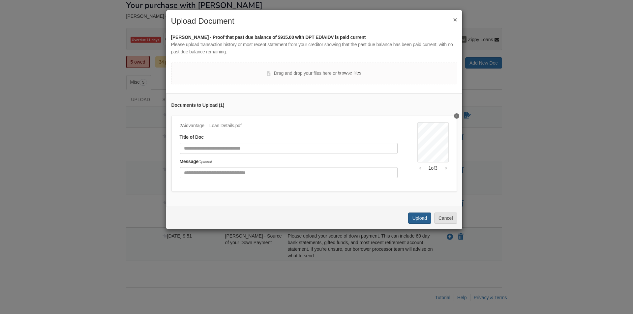 This screenshot has width=633, height=314. I want to click on button: Cancel, so click(446, 218).